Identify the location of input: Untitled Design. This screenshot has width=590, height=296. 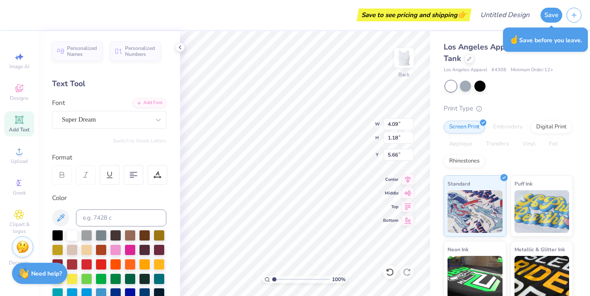
(505, 15).